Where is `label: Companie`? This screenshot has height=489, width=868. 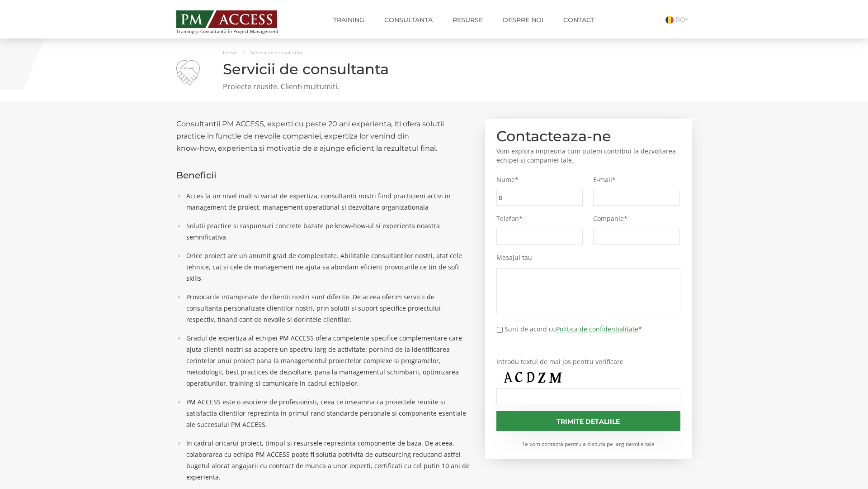 label: Companie is located at coordinates (637, 219).